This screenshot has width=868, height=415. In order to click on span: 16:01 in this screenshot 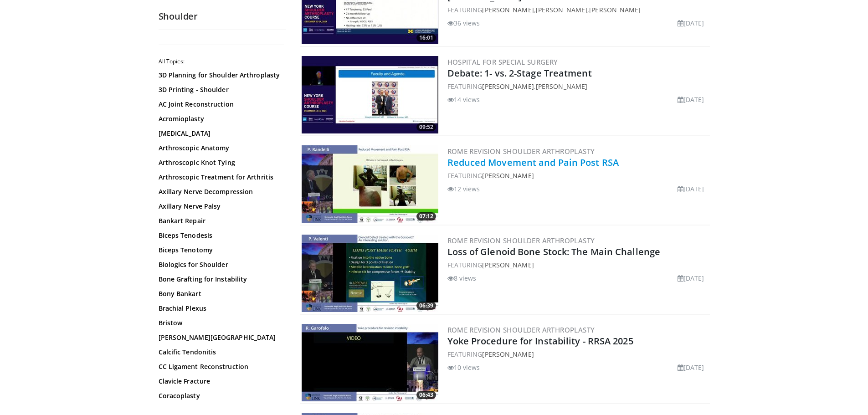, I will do `click(426, 38)`.